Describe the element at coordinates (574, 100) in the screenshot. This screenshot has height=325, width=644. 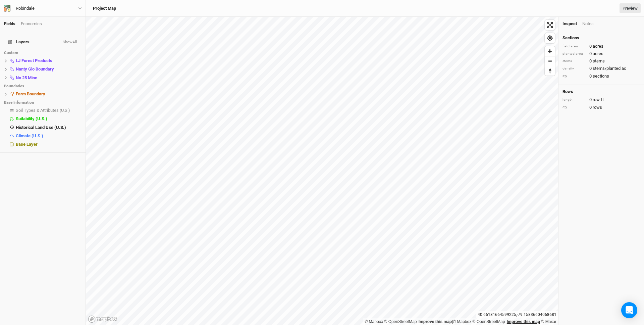
I see `div: length` at that location.